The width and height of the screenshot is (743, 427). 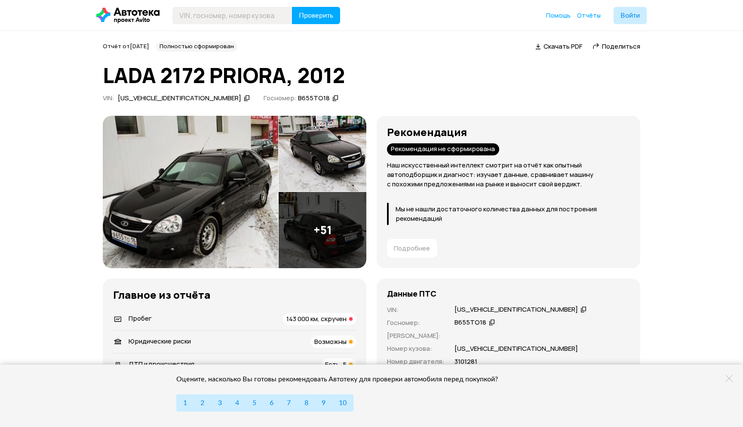 I want to click on span: 10, so click(x=343, y=403).